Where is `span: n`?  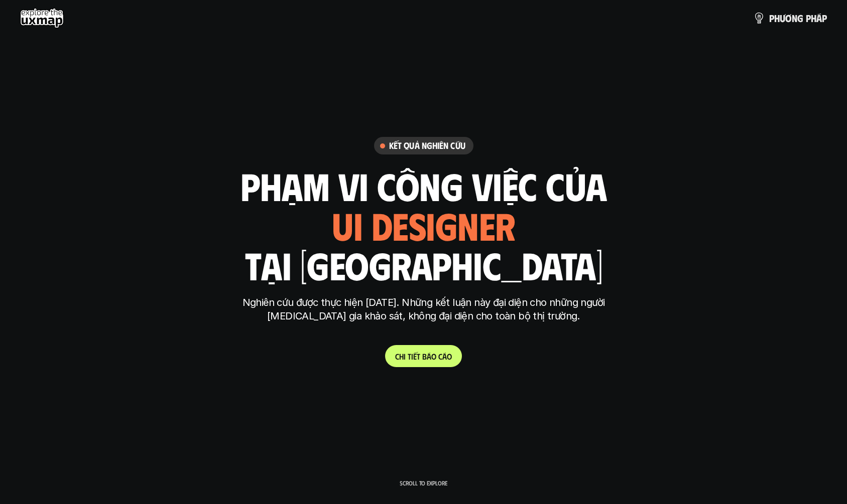 span: n is located at coordinates (794, 18).